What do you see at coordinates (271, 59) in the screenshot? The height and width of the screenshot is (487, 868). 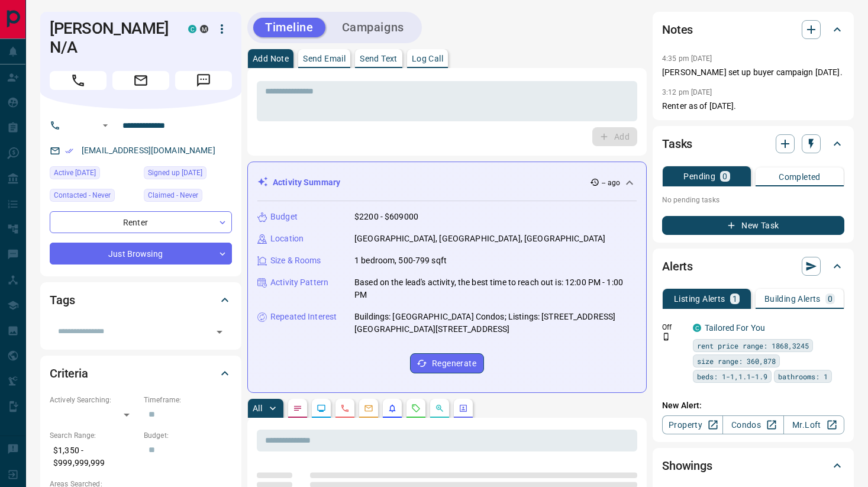 I see `p: Add Note` at bounding box center [271, 59].